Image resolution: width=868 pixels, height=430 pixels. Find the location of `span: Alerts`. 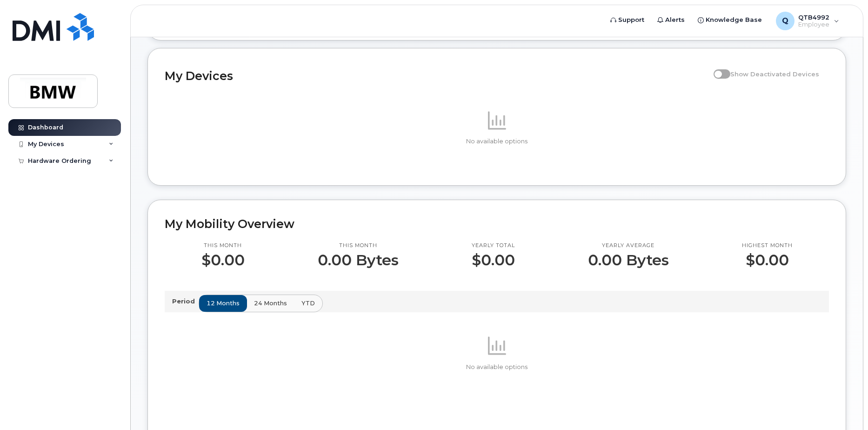

span: Alerts is located at coordinates (675, 20).